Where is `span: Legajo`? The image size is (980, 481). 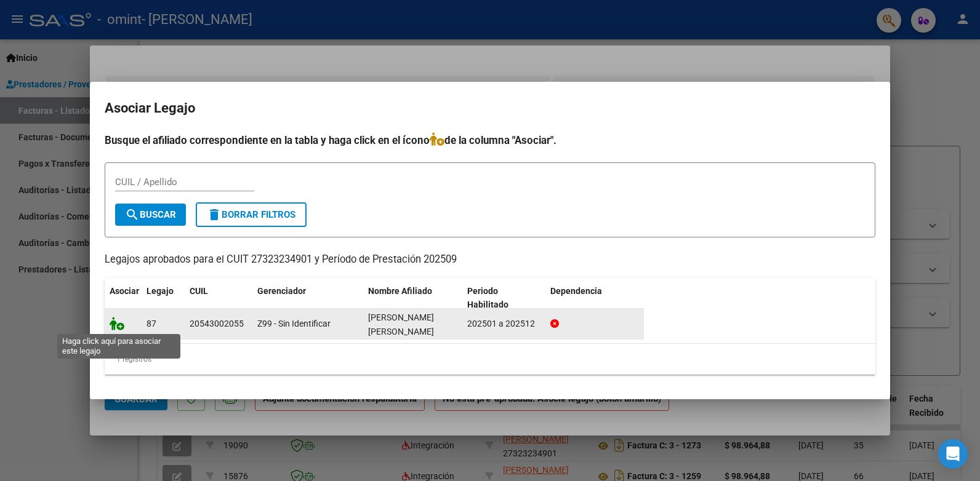
span: Legajo is located at coordinates (160, 291).